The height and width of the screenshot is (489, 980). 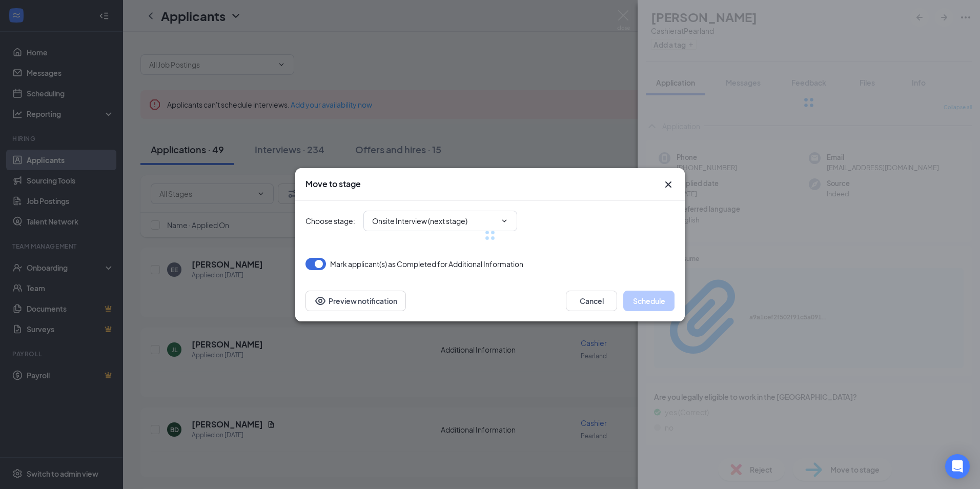 I want to click on button: Close, so click(x=668, y=184).